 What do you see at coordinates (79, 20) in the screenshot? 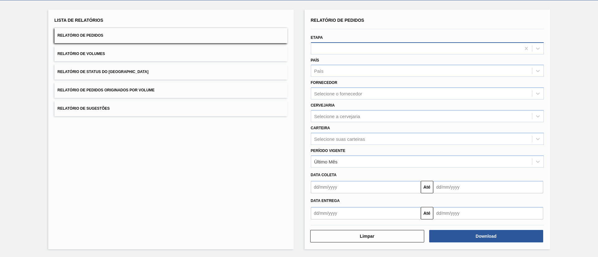
I see `span: Lista de Relatórios` at bounding box center [79, 20].